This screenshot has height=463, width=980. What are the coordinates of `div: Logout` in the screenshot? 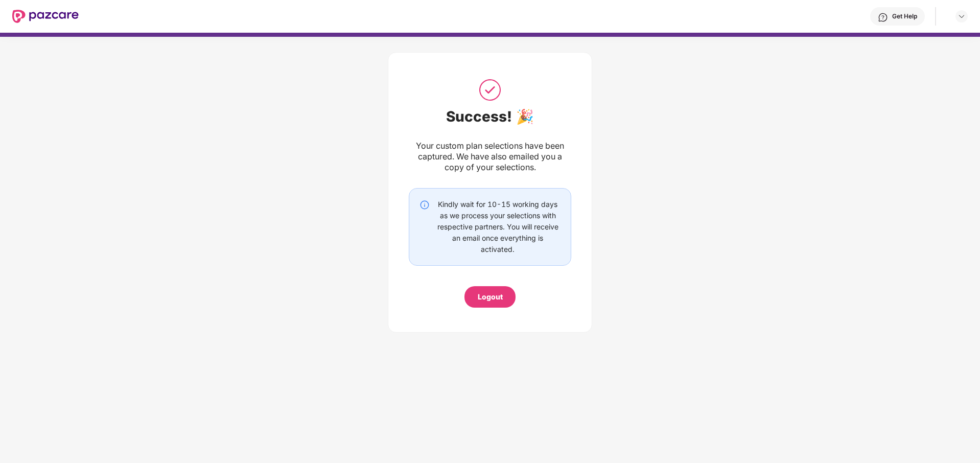 It's located at (490, 297).